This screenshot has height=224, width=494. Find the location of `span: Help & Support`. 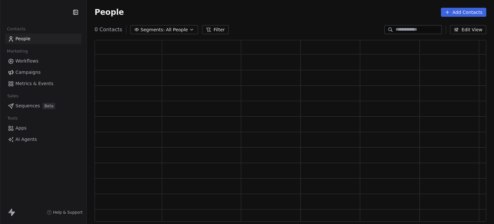

span: Help & Support is located at coordinates (68, 212).